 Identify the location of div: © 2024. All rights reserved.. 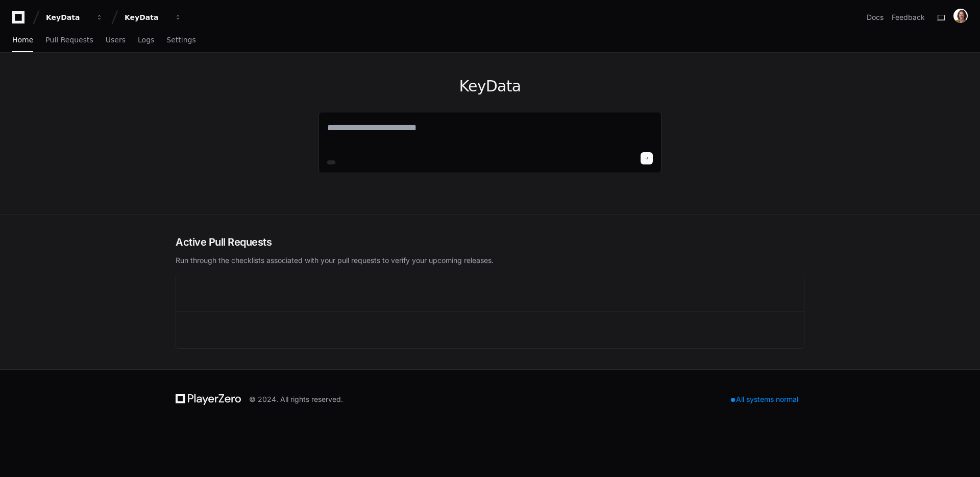
(296, 399).